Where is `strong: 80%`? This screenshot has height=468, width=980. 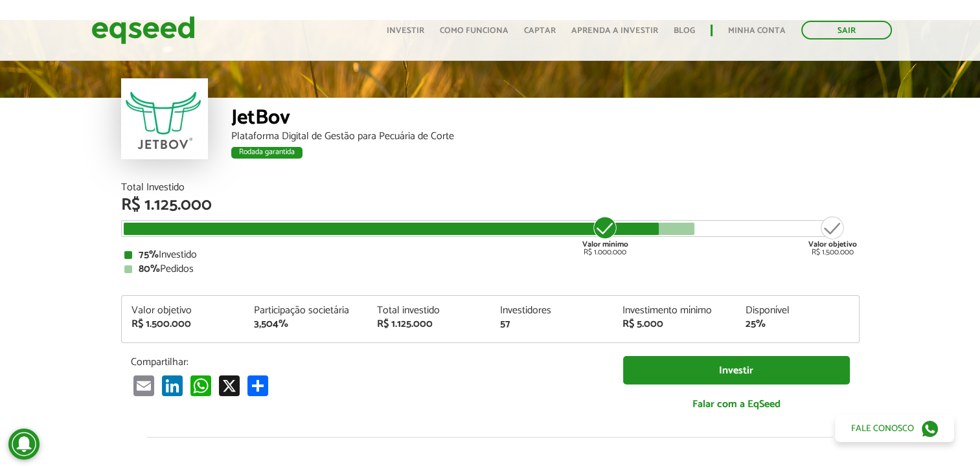 strong: 80% is located at coordinates (149, 268).